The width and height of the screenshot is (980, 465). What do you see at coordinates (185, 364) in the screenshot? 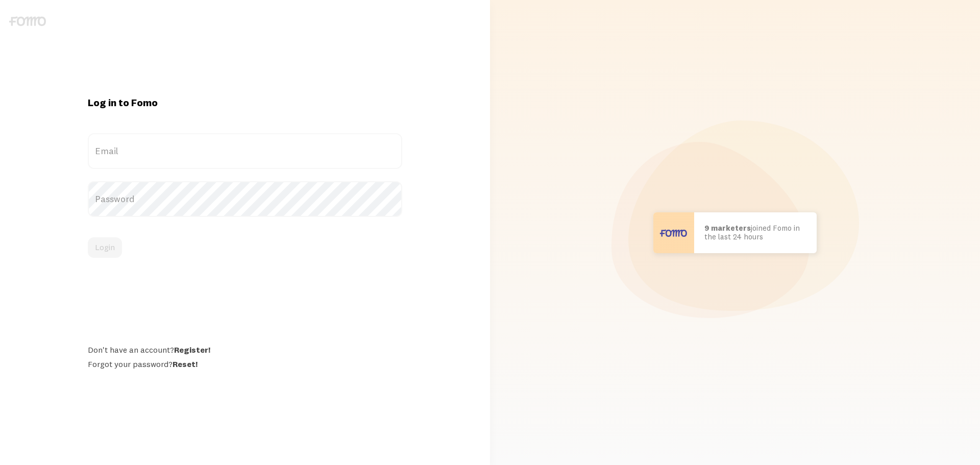
I see `a: Reset!` at bounding box center [185, 364].